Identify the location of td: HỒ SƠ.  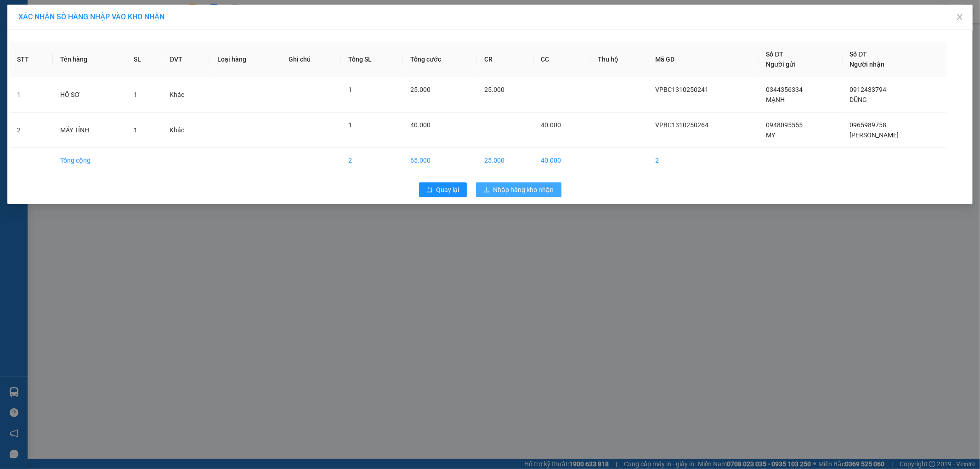
(89, 94).